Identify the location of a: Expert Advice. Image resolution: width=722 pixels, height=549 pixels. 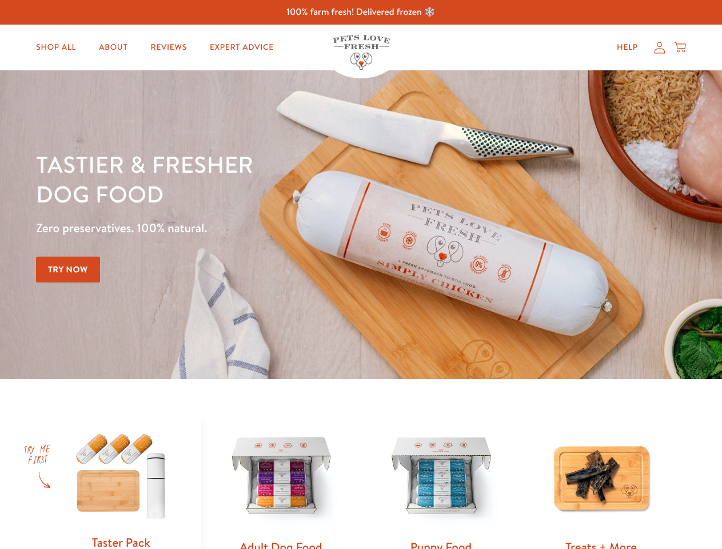
(242, 47).